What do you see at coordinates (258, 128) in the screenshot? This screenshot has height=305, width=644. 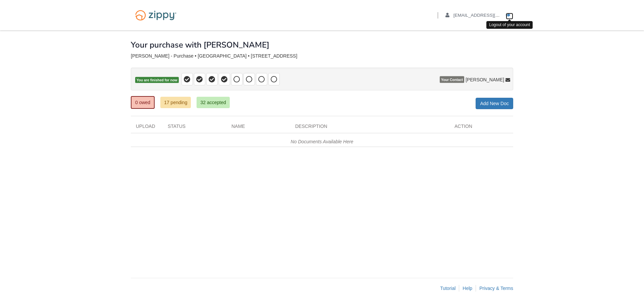 I see `div: Name` at bounding box center [258, 128].